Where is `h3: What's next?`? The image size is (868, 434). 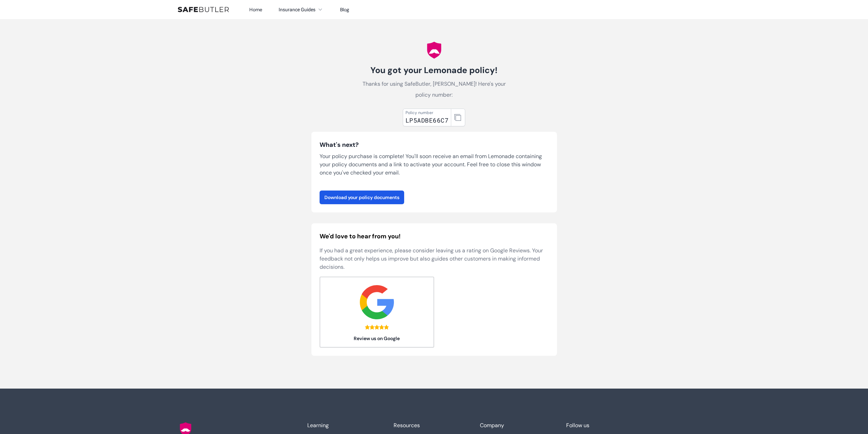 h3: What's next? is located at coordinates (434, 145).